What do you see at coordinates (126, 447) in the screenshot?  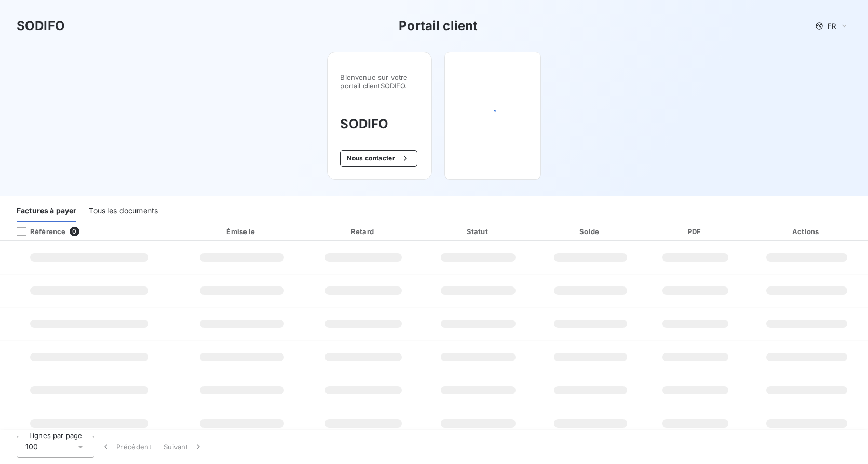 I see `button: Précédent` at bounding box center [126, 447].